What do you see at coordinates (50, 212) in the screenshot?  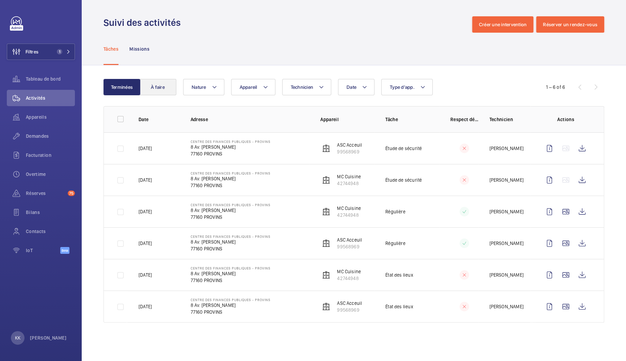 I see `span: Bilans` at bounding box center [50, 212].